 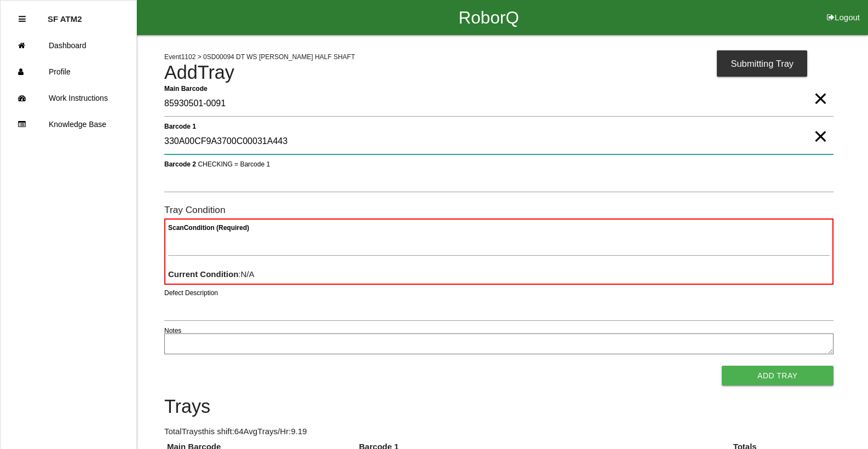 I want to click on b: Barcode 1, so click(x=180, y=126).